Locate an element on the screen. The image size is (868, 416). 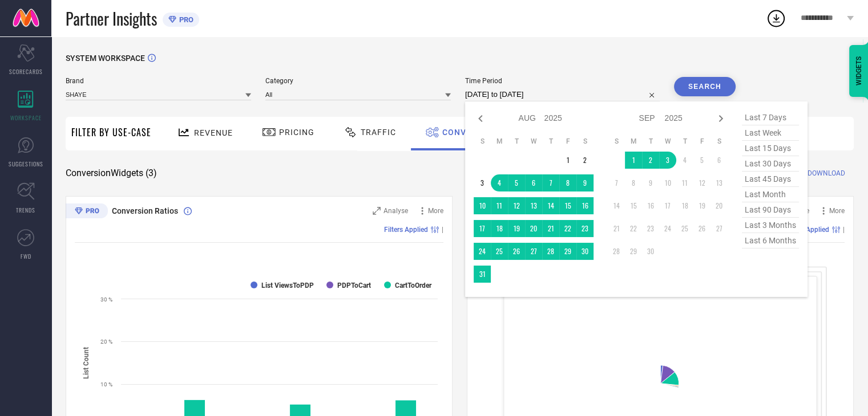
td: Fri Aug 01 2025 is located at coordinates (568, 160).